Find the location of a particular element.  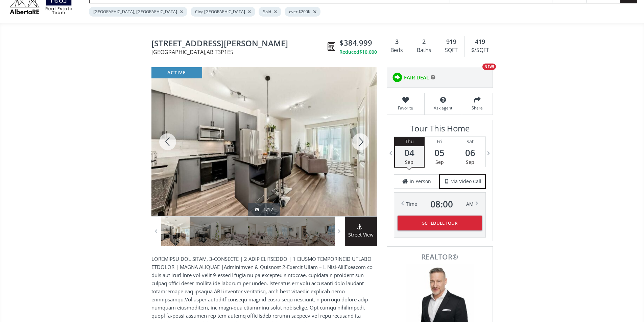

div: active is located at coordinates (177, 72).